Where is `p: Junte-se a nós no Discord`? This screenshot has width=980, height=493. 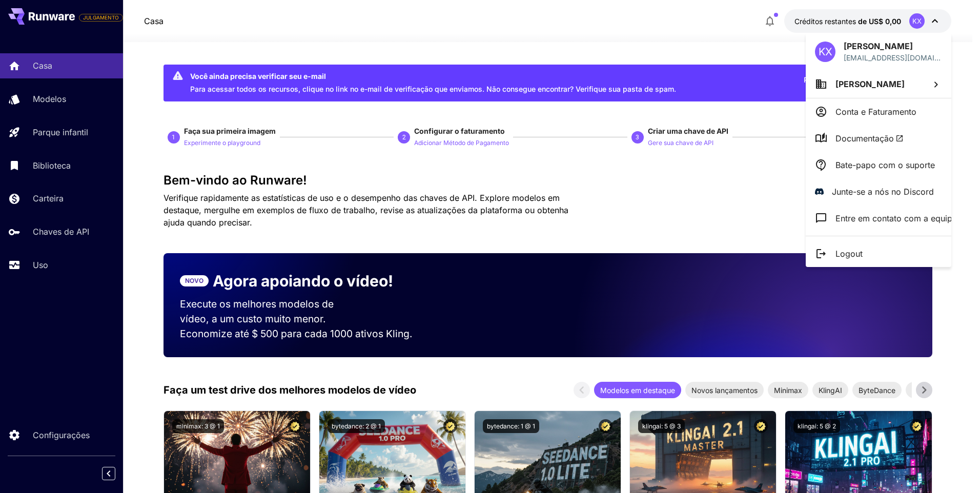
p: Junte-se a nós no Discord is located at coordinates (883, 191).